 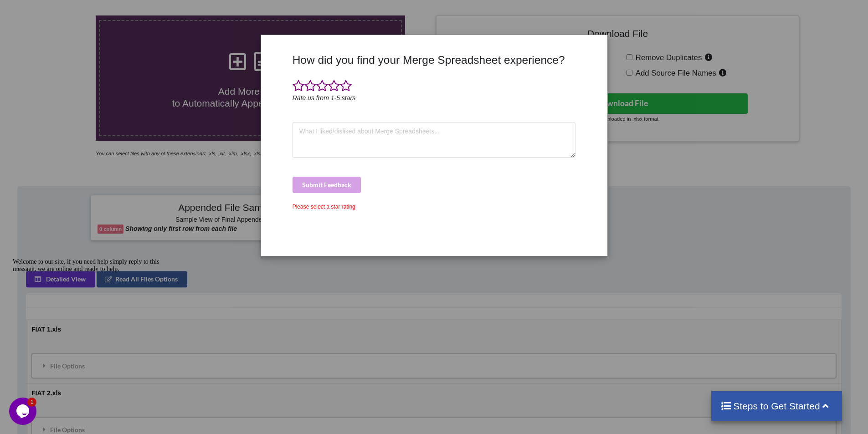 I want to click on h3: How did you find your Merge Spreadsheet experience?, so click(x=434, y=59).